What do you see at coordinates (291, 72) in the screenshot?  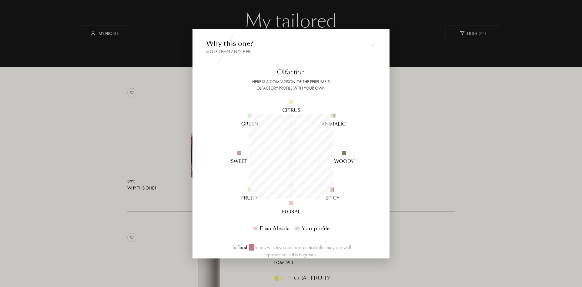 I see `div: Olfaction` at bounding box center [291, 72].